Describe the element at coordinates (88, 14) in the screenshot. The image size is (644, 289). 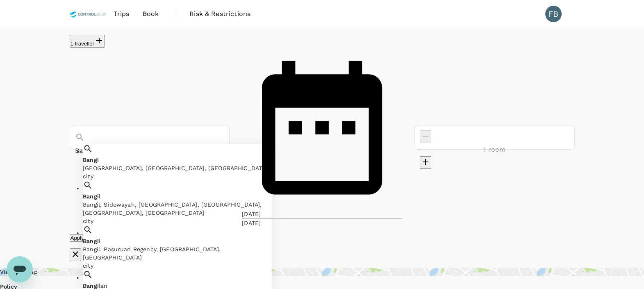
I see `img: Control Union Malaysia Sdn. Bhd.` at that location.